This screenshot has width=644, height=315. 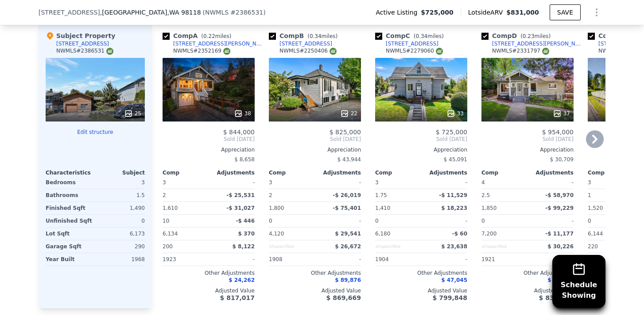 What do you see at coordinates (244, 160) in the screenshot?
I see `span: $ 8,658` at bounding box center [244, 160].